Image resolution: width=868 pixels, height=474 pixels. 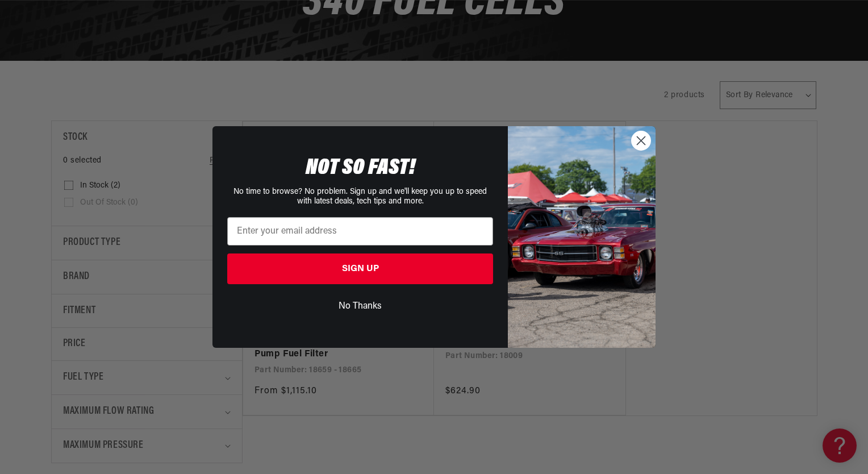 I want to click on img: 85cdd541-2605-488b-b08c-a5ee7b438a35.jpeg, so click(x=582, y=237).